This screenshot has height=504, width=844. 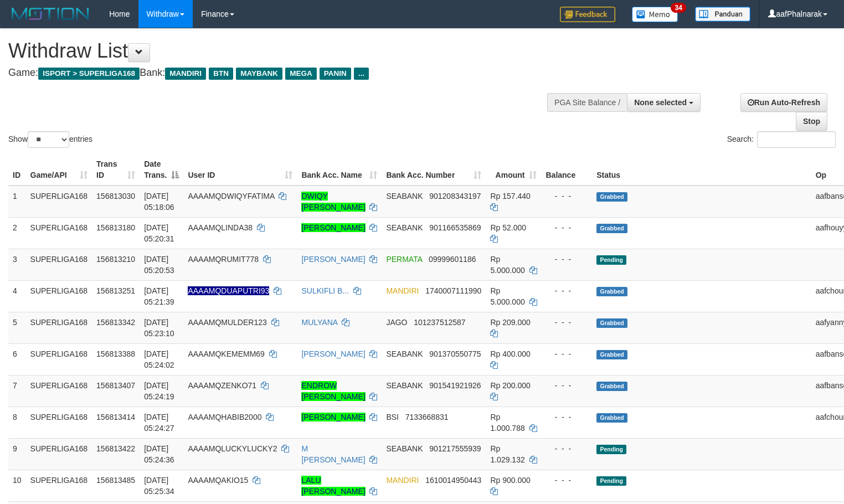 What do you see at coordinates (116, 322) in the screenshot?
I see `span: 156813342` at bounding box center [116, 322].